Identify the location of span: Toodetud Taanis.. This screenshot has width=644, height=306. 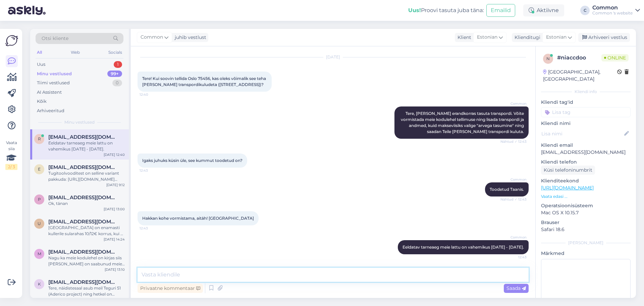
(507, 189).